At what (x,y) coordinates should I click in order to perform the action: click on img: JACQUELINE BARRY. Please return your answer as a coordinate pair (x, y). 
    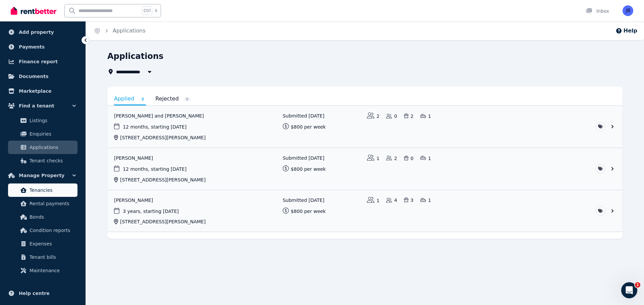
    Looking at the image, I should click on (628, 11).